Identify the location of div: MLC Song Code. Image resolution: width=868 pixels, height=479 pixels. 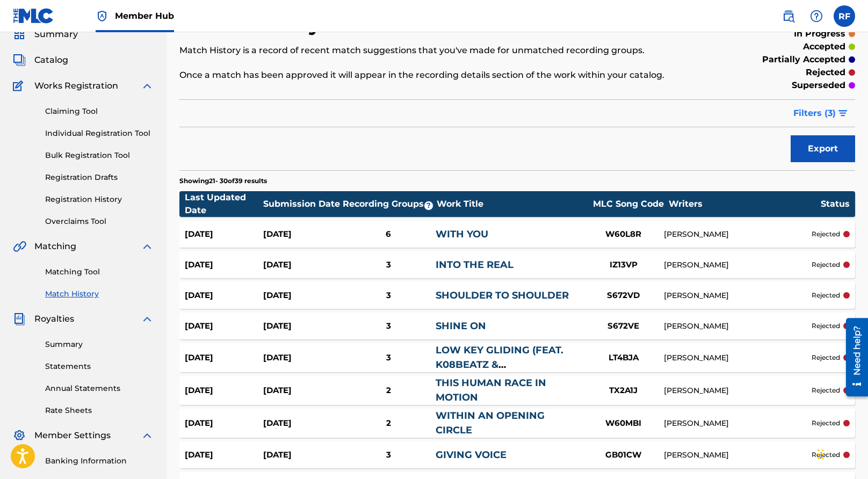
(629, 204).